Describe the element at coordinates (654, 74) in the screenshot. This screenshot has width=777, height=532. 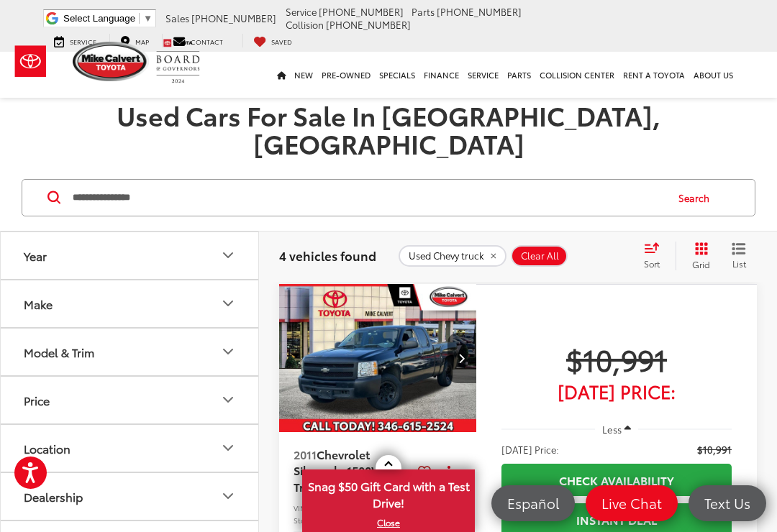
I see `a: Rent a Toyota` at that location.